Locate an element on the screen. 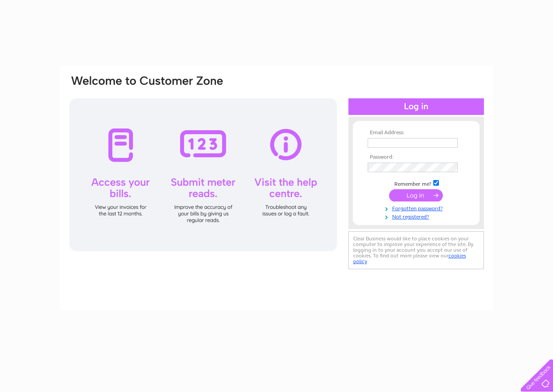  th: Password: is located at coordinates (416, 157).